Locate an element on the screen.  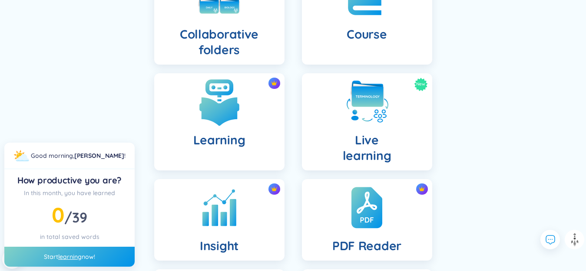
span: 39 is located at coordinates (79, 217).